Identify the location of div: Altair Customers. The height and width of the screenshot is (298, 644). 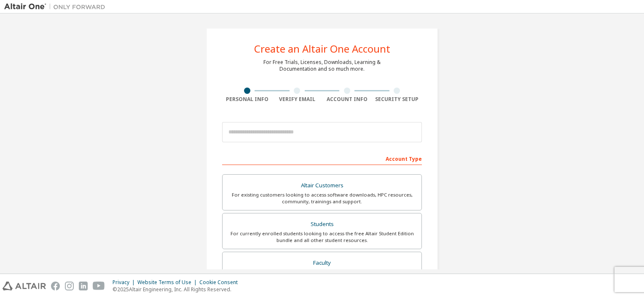
(322, 186).